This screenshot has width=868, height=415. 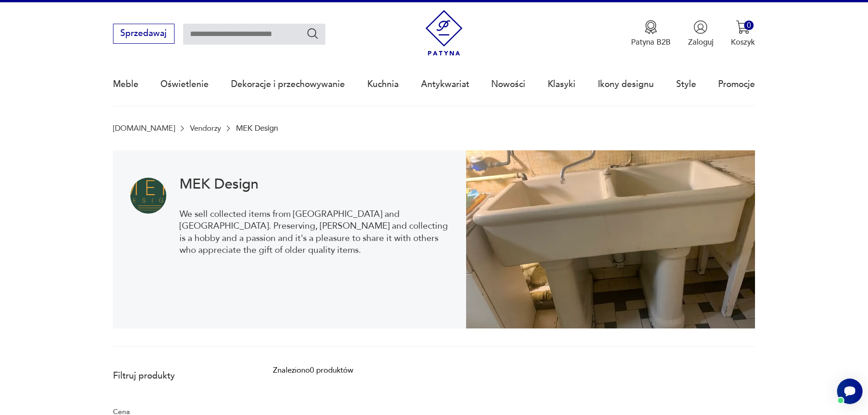 What do you see at coordinates (701, 33) in the screenshot?
I see `button: Zaloguj` at bounding box center [701, 33].